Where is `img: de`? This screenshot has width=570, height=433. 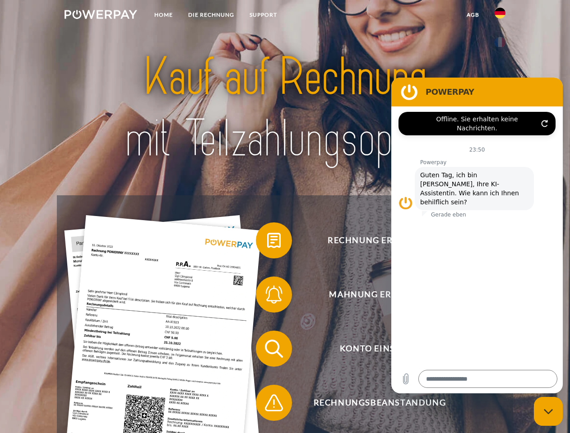 img: de is located at coordinates (500, 13).